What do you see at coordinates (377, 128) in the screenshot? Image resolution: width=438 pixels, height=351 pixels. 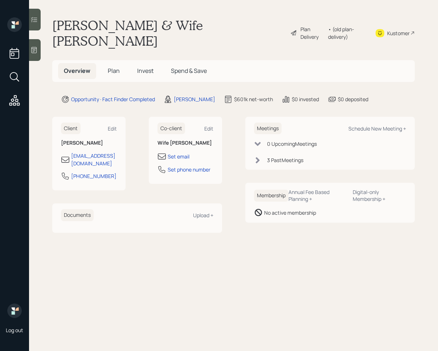 I see `div: Schedule New Meeting +` at bounding box center [377, 128].